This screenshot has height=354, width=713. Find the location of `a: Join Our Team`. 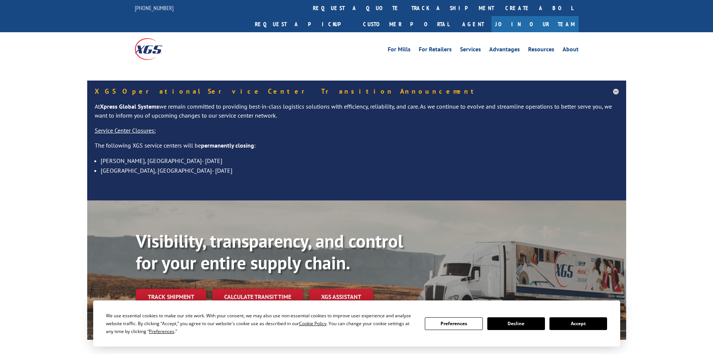

a: Join Our Team is located at coordinates (535, 24).